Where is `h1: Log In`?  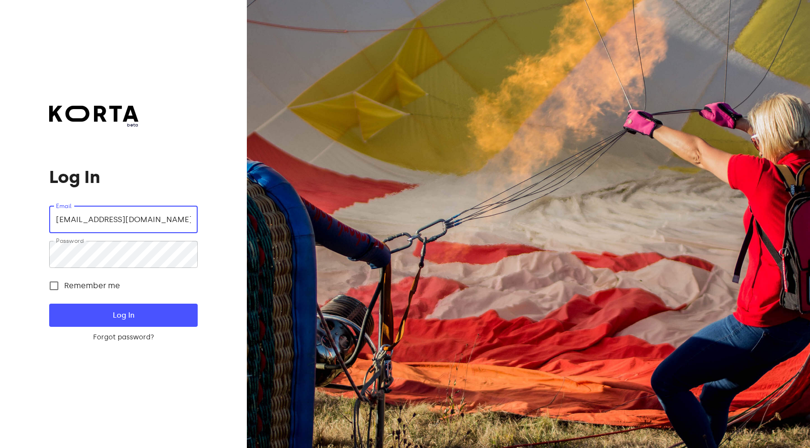 h1: Log In is located at coordinates (123, 177).